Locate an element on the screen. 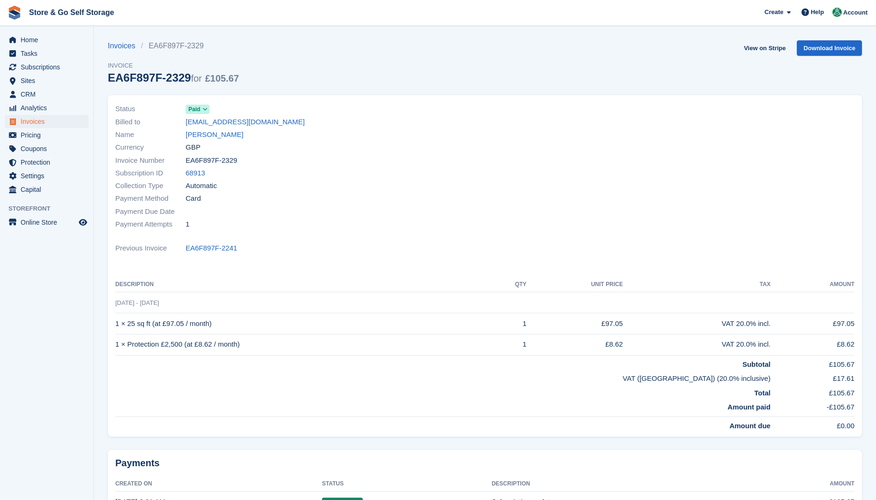 The width and height of the screenshot is (876, 500). th: Status is located at coordinates (407, 484).